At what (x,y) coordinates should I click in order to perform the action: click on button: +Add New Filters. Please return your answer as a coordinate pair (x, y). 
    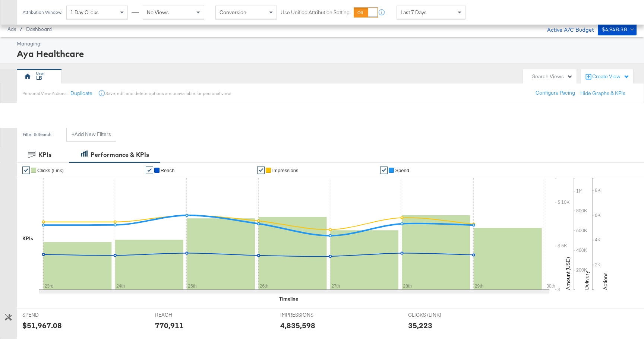
    Looking at the image, I should click on (91, 134).